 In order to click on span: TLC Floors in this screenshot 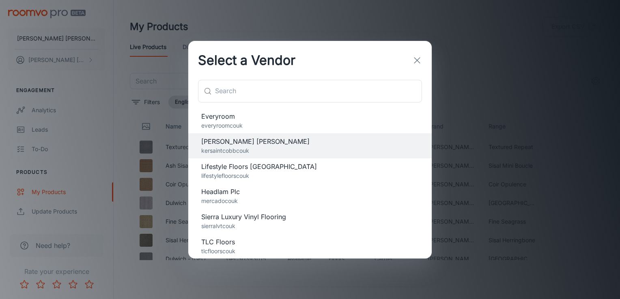, I will do `click(310, 242)`.